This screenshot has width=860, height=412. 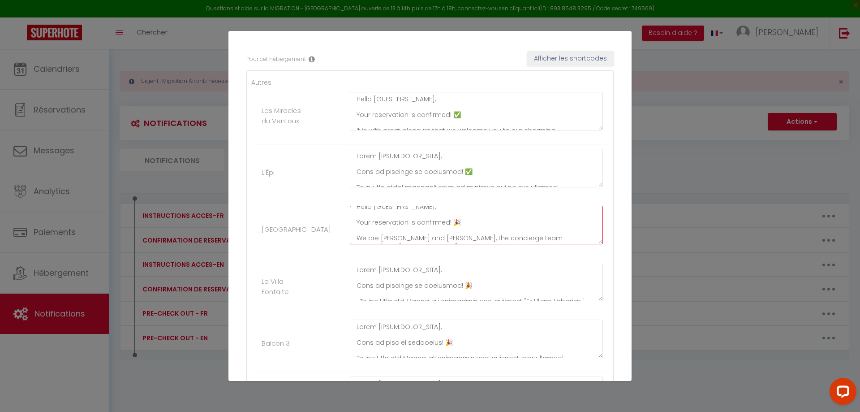 What do you see at coordinates (268, 172) in the screenshot?
I see `label: L'Épi` at bounding box center [268, 172].